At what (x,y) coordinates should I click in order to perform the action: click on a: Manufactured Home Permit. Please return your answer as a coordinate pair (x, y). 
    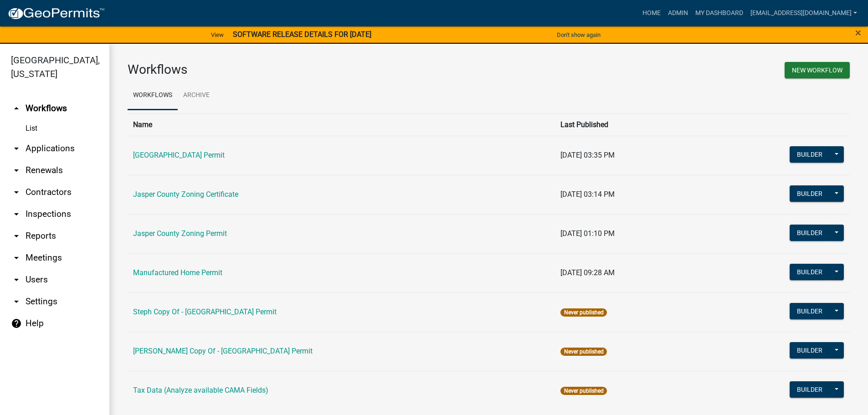
    Looking at the image, I should click on (178, 272).